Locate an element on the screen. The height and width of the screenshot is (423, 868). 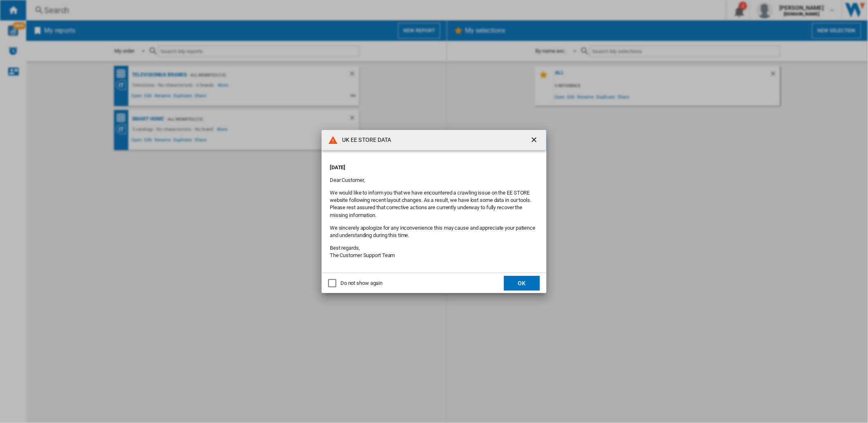
p: We would like to inform you that we have encountered a crawling issue on the EE STORE website fol... is located at coordinates (434, 204).